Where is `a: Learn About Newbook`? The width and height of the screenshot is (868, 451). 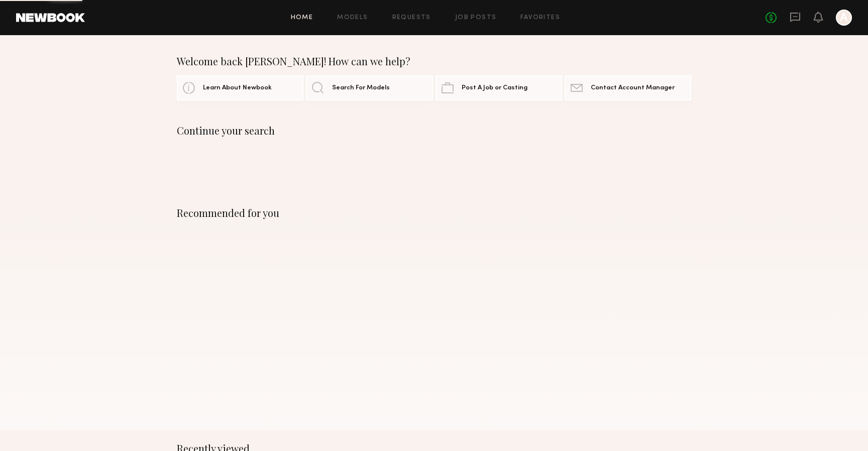 a: Learn About Newbook is located at coordinates (240, 88).